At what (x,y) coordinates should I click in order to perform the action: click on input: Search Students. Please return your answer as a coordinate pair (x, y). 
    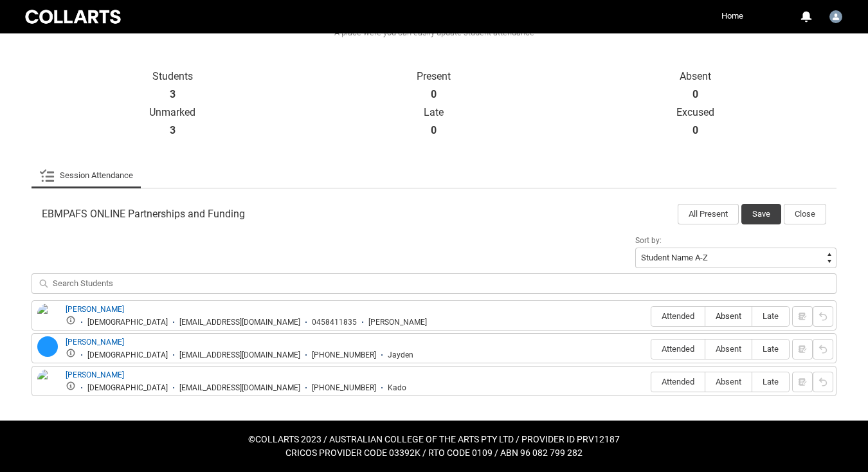
    Looking at the image, I should click on (434, 283).